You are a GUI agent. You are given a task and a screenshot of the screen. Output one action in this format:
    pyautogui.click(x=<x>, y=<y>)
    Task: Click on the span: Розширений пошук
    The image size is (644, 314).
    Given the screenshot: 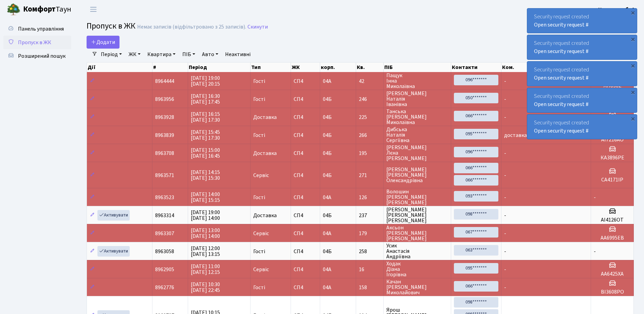 What is the action you would take?
    pyautogui.click(x=42, y=56)
    